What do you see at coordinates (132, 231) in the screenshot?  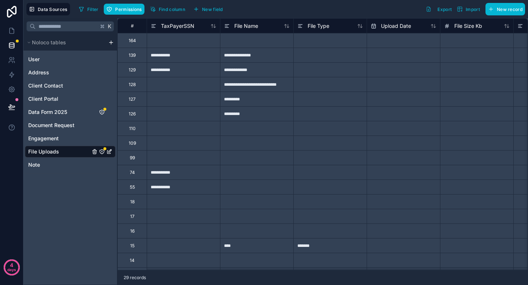 I see `div: 16` at bounding box center [132, 231].